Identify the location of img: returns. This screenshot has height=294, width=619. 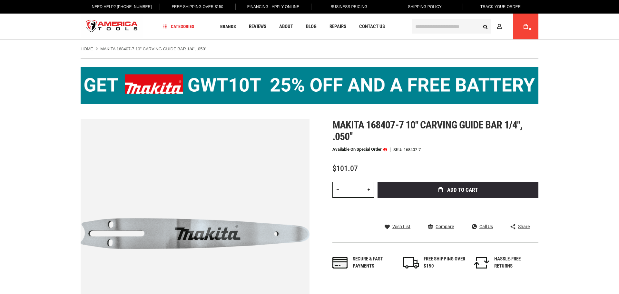
(482, 262).